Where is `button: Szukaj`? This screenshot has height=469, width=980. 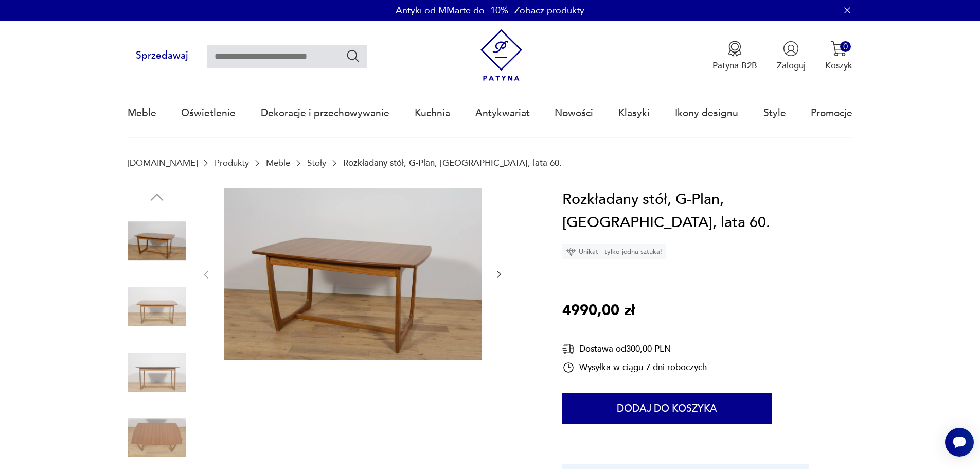 button: Szukaj is located at coordinates (353, 55).